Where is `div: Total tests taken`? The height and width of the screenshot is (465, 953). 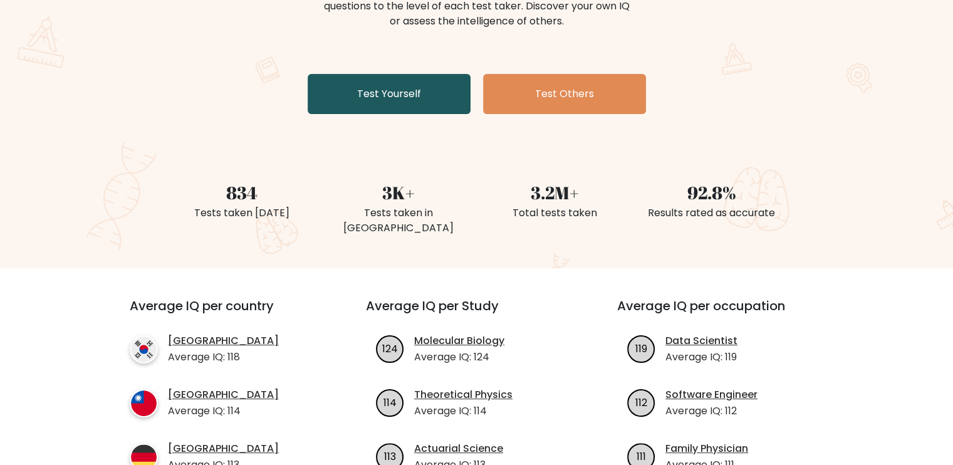
div: Total tests taken is located at coordinates (555, 213).